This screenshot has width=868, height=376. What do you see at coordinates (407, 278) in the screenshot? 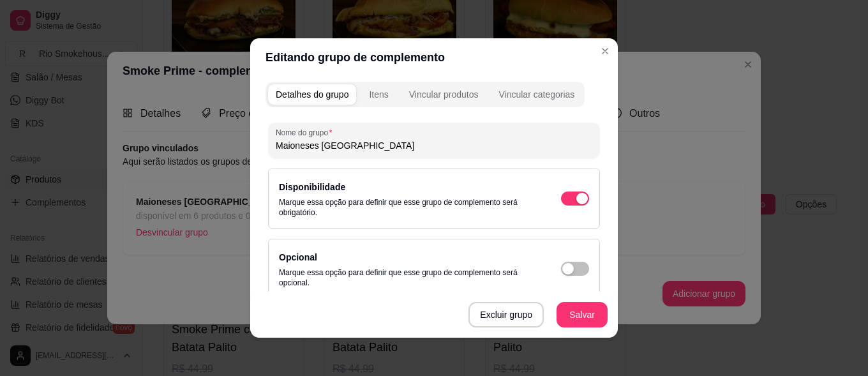
I see `p: Marque essa opção para definir que esse grupo de complemento será opcional.` at bounding box center [407, 278].